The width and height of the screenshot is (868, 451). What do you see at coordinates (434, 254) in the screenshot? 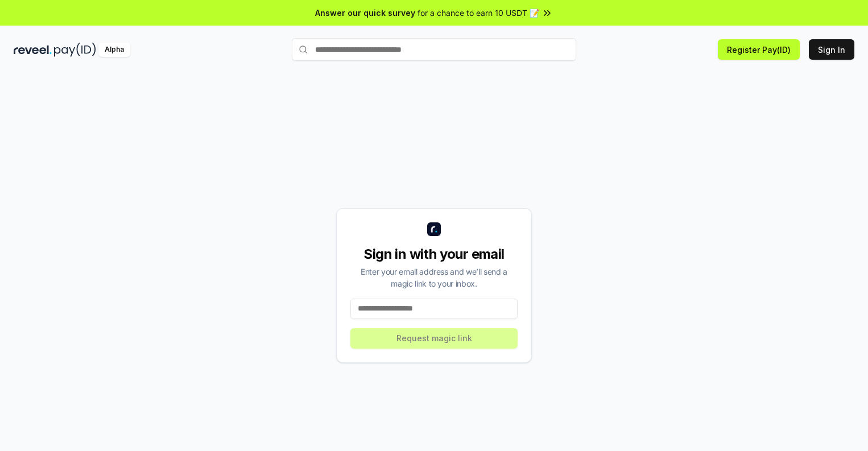
I see `div: Sign in with your email` at bounding box center [434, 254].